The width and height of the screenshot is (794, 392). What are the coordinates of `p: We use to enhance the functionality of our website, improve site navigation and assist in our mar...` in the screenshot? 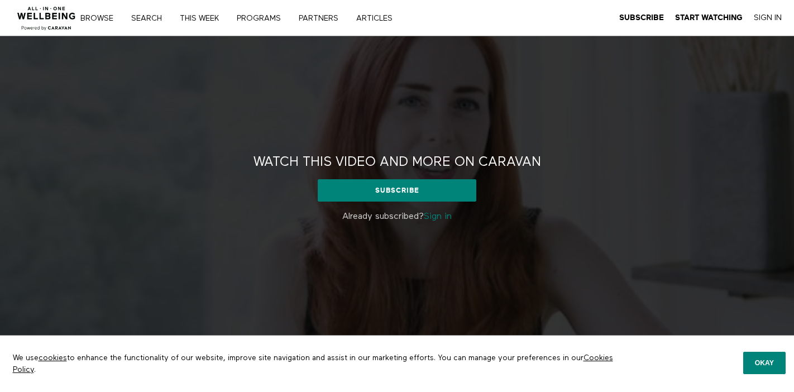 It's located at (314, 364).